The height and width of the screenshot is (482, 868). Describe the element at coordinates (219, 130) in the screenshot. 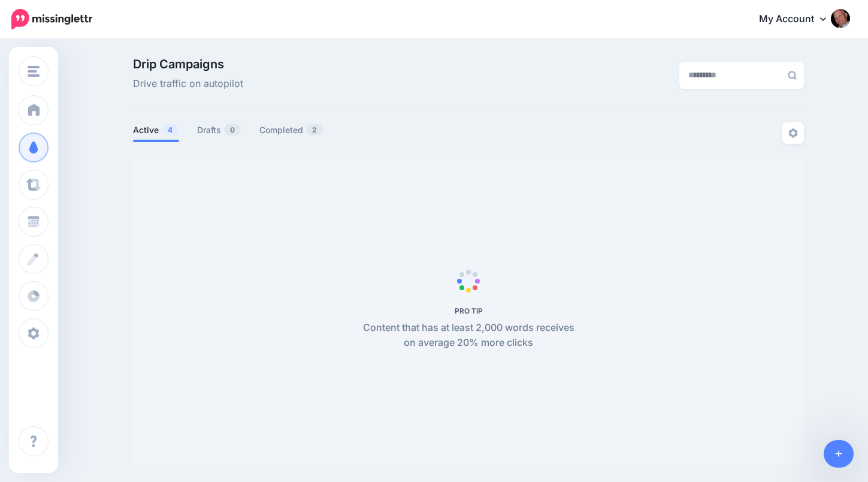

I see `a: Drafts0` at that location.